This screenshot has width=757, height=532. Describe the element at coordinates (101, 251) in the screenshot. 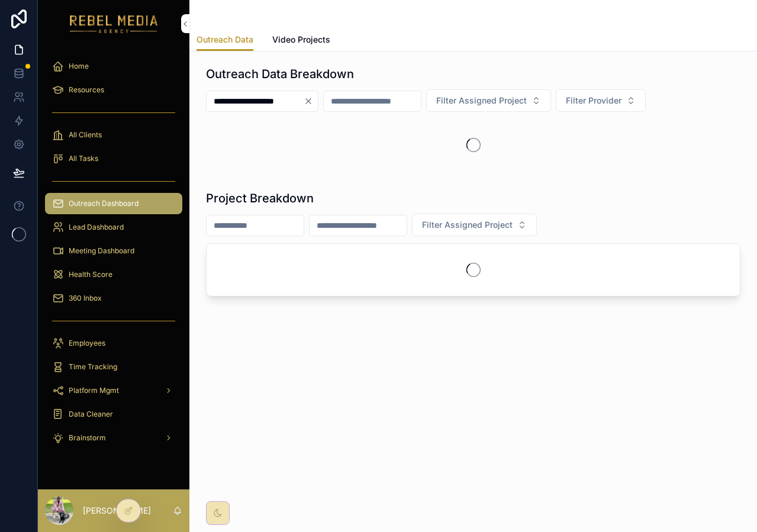

I see `span: Meeting Dashboard` at that location.